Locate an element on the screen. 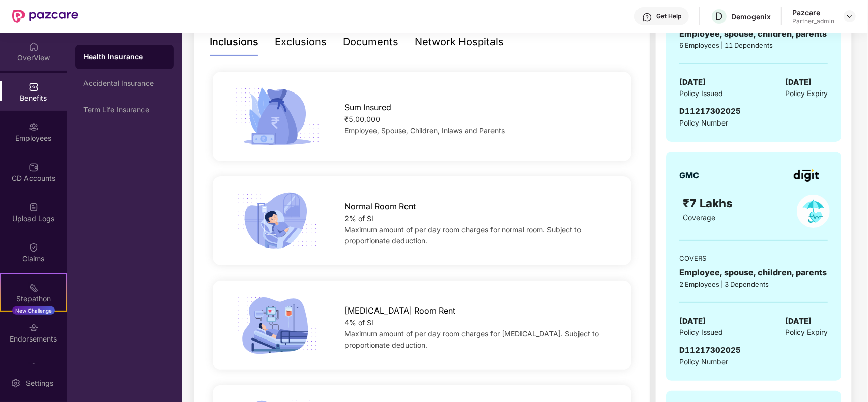 The width and height of the screenshot is (868, 402). div: 4% of SI is located at coordinates (479, 323).